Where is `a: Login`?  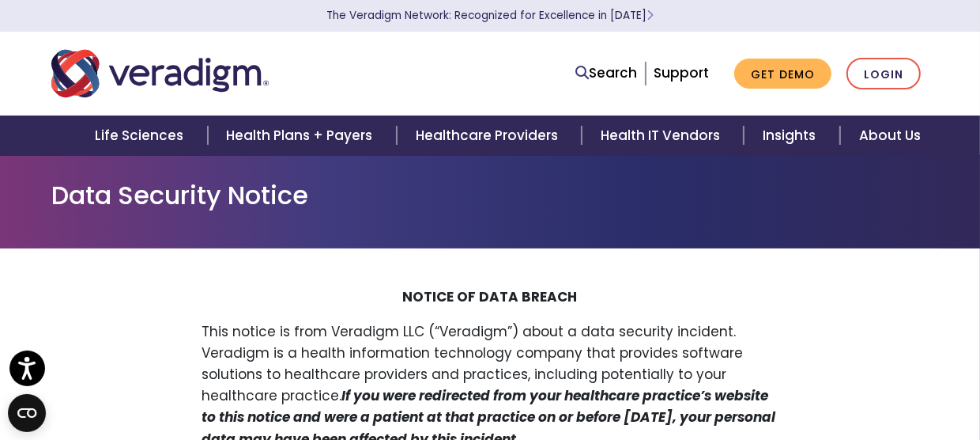 a: Login is located at coordinates (883, 73).